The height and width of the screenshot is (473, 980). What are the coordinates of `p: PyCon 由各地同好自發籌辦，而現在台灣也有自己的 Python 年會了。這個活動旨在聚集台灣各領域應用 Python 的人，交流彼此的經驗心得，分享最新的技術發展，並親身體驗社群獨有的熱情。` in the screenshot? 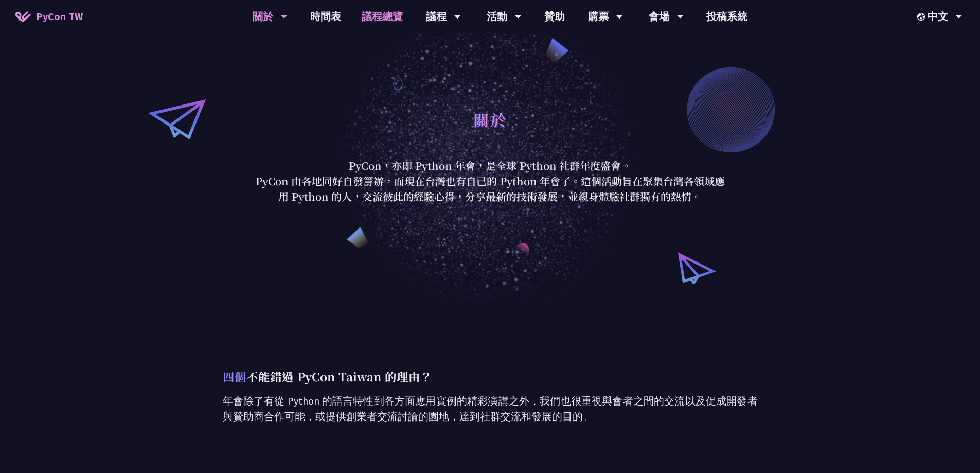 It's located at (490, 189).